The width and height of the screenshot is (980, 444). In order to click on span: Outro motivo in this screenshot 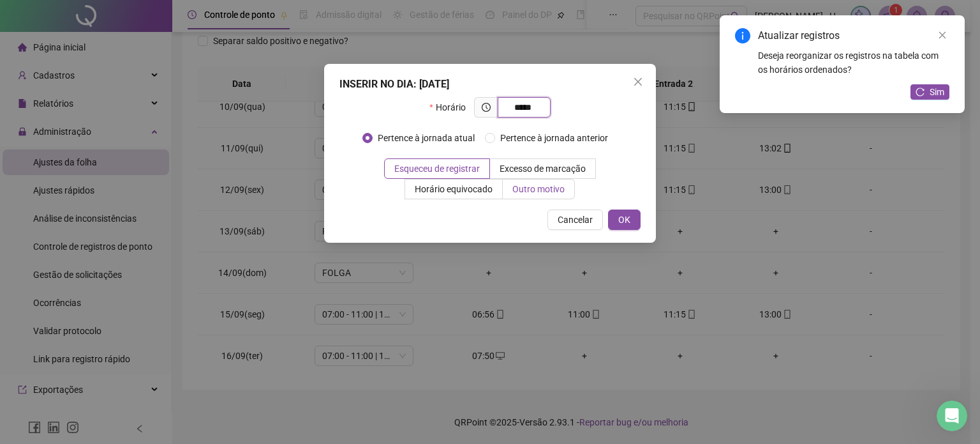, I will do `click(539, 189)`.